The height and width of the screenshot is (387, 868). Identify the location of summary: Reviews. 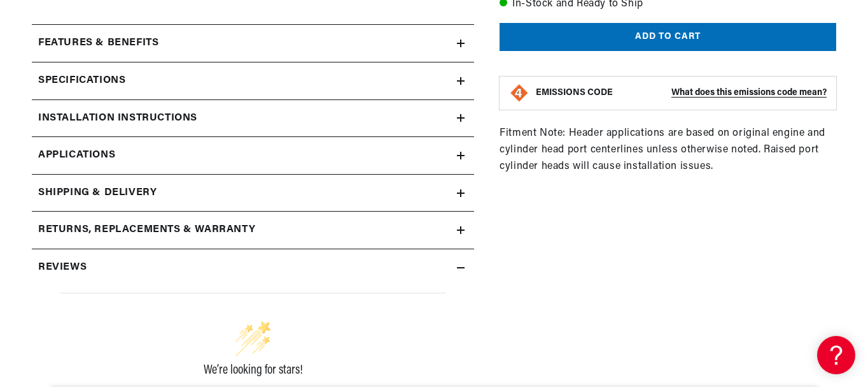
(253, 268).